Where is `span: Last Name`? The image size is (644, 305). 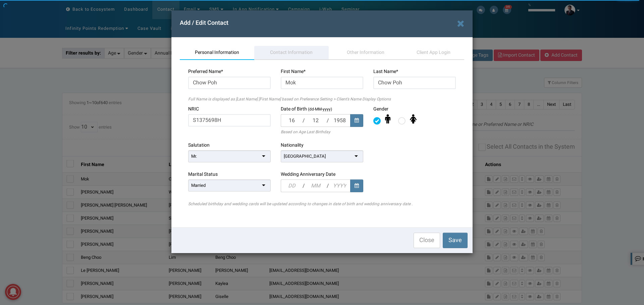 span: Last Name is located at coordinates (385, 71).